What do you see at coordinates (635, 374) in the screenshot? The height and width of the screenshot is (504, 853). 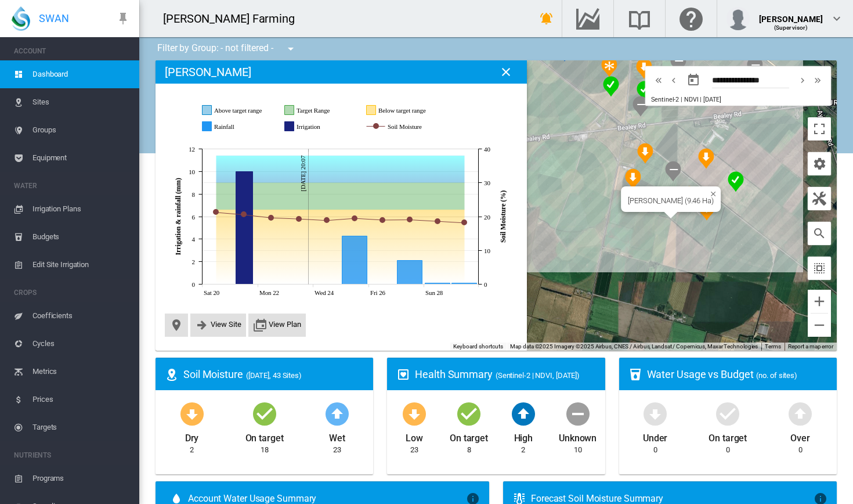 I see `md-icon: icon-cup-water` at bounding box center [635, 374].